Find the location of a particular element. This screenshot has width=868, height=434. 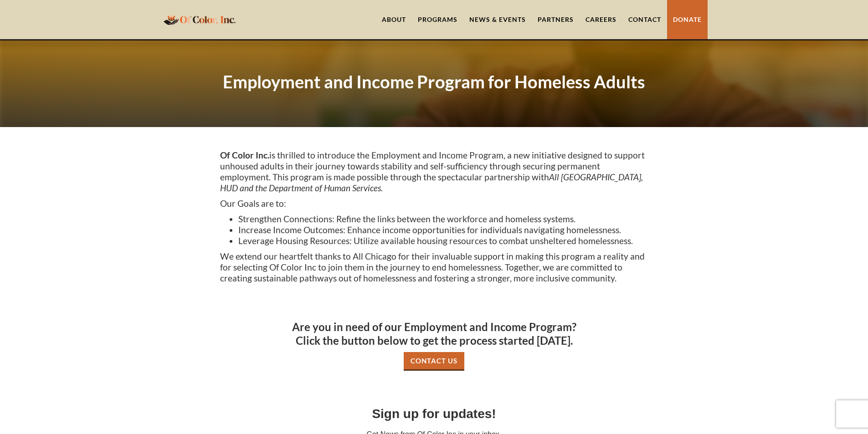

a: Contact Us is located at coordinates (434, 362).